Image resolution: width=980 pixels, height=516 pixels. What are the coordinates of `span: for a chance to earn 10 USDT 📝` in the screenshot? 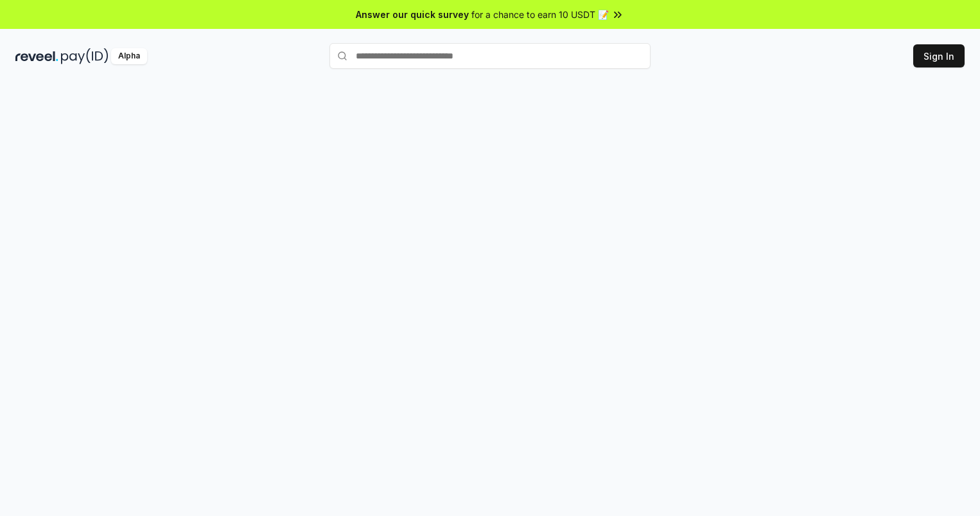 It's located at (540, 14).